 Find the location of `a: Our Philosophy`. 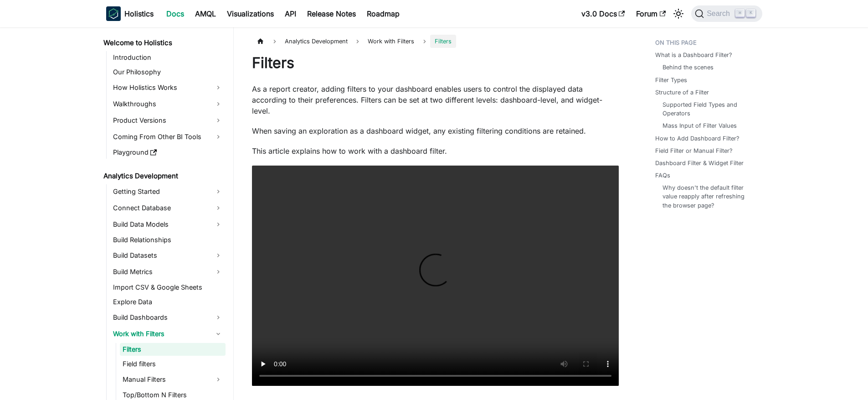

a: Our Philosophy is located at coordinates (168, 72).